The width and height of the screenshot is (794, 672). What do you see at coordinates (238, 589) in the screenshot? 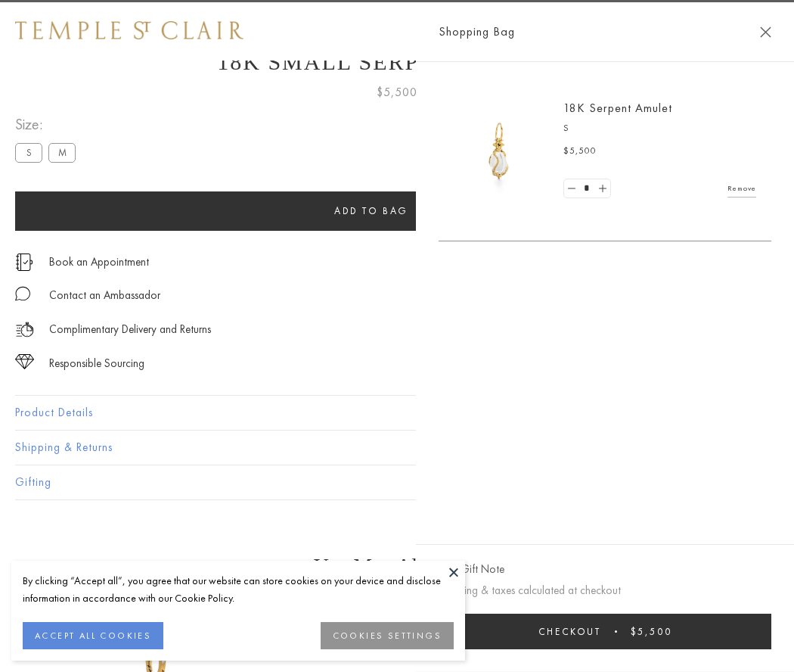
I see `div: By clicking “Accept all”, you agree that our website can store cookies on your device and disclos...` at bounding box center [238, 589].